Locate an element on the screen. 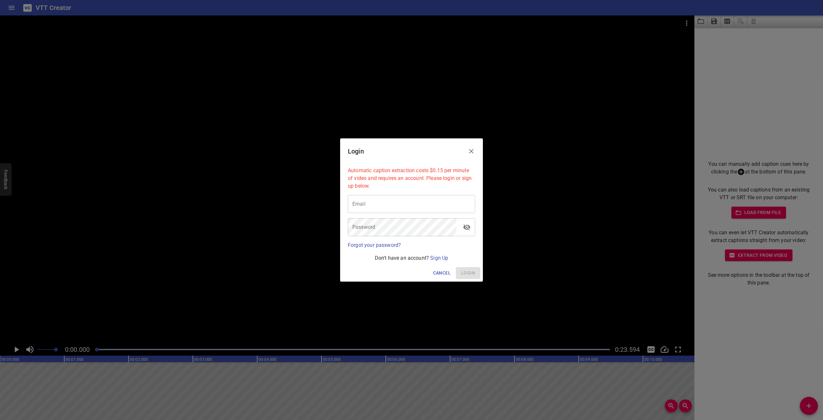  button: toggle password visibility is located at coordinates (467, 227).